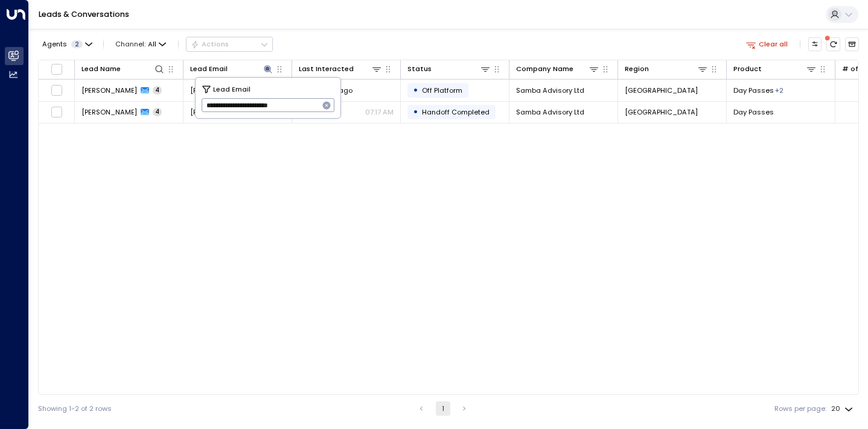  I want to click on span: Toggle select all, so click(57, 70).